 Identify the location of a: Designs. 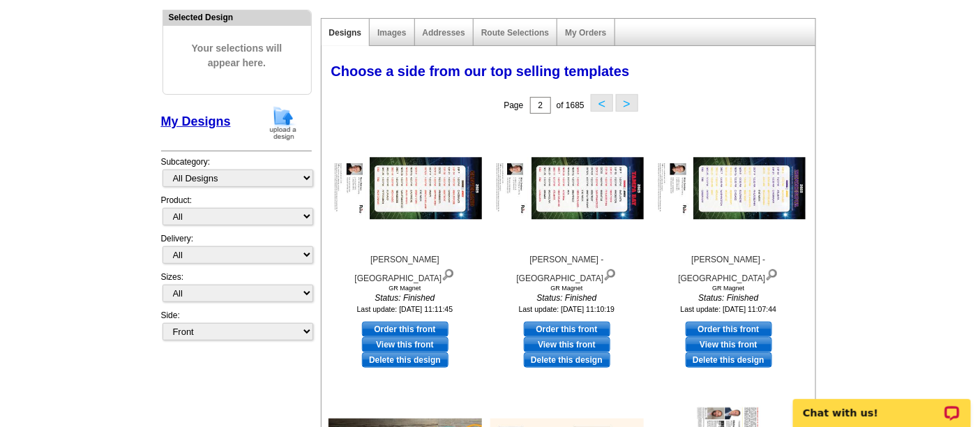
(345, 33).